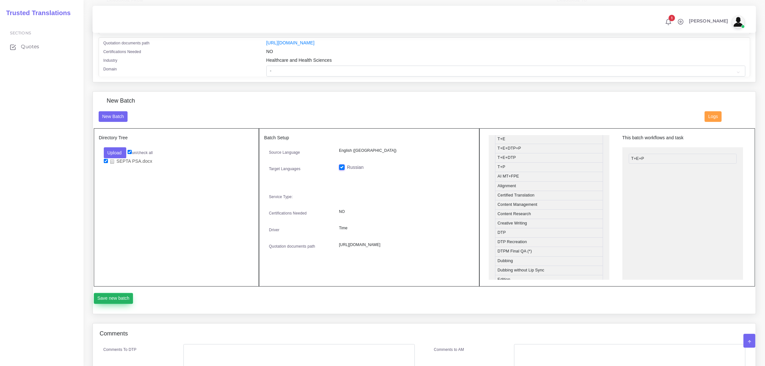 The height and width of the screenshot is (366, 765). Describe the element at coordinates (672, 18) in the screenshot. I see `span: 1` at that location.